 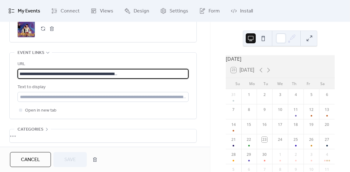 What do you see at coordinates (280, 140) in the screenshot?
I see `div: 24` at bounding box center [280, 140].